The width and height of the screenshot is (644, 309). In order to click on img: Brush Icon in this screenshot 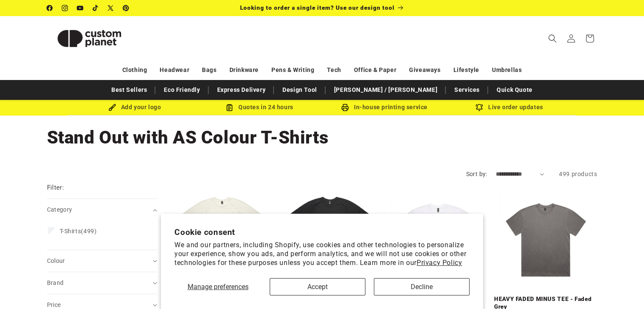, I will do `click(112, 107)`.